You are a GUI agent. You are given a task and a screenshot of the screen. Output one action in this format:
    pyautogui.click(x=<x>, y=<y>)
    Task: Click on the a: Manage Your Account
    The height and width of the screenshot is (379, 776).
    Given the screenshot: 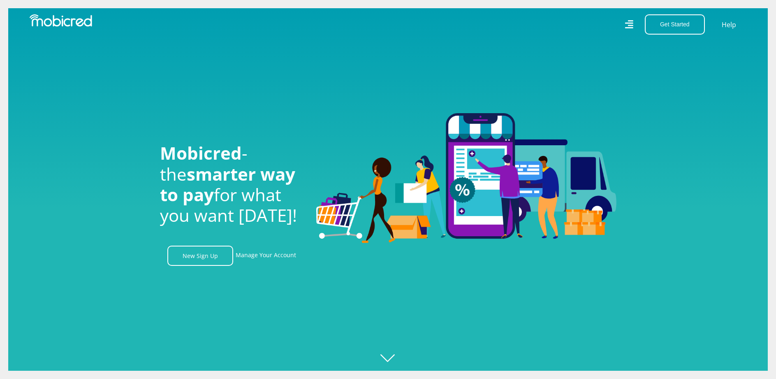 What is the action you would take?
    pyautogui.click(x=266, y=255)
    